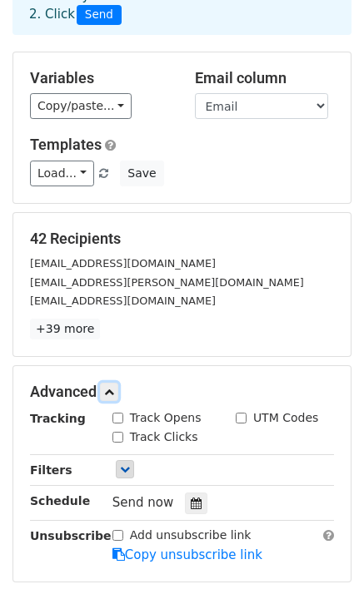  Describe the element at coordinates (181, 392) in the screenshot. I see `h5: Advanced` at that location.